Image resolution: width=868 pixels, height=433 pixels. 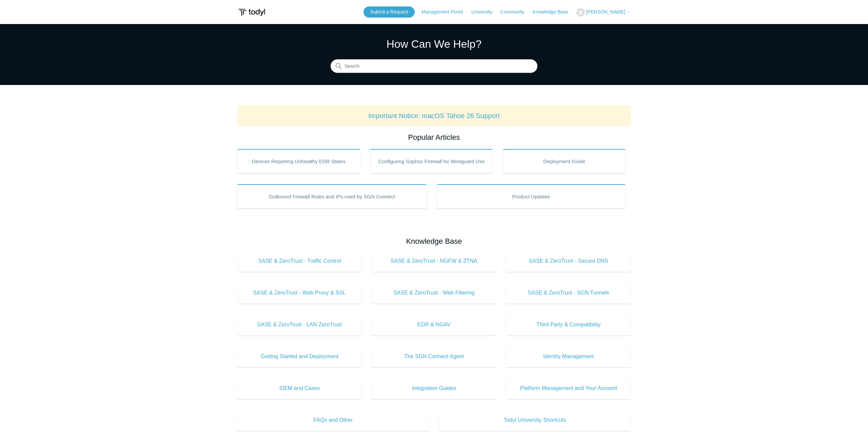 I want to click on span: FAQs and Other, so click(x=333, y=420).